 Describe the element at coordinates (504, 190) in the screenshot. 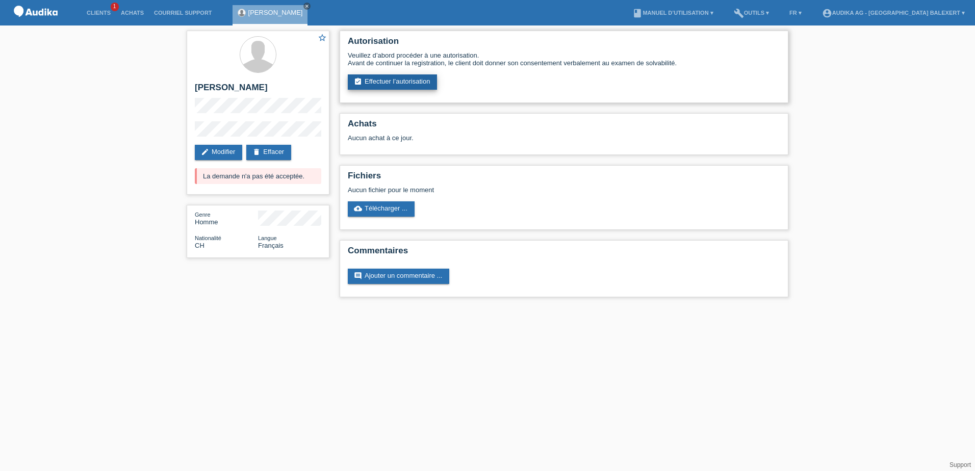

I see `div: Aucun fichier pour le moment` at that location.